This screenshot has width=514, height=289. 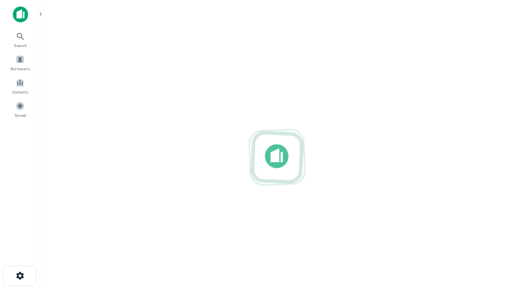 I want to click on a: Search, so click(x=20, y=39).